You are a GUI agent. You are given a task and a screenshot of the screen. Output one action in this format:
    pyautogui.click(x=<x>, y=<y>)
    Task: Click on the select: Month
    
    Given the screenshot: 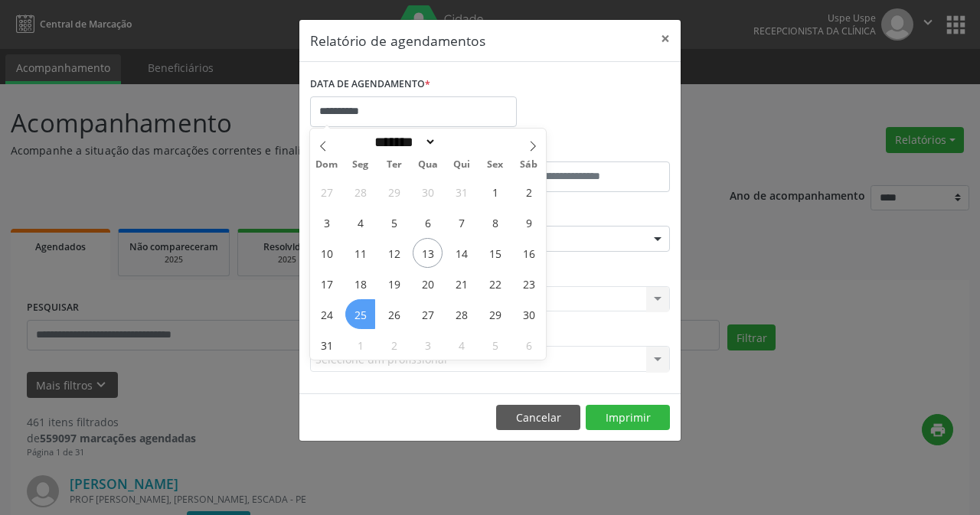 What is the action you would take?
    pyautogui.click(x=402, y=142)
    